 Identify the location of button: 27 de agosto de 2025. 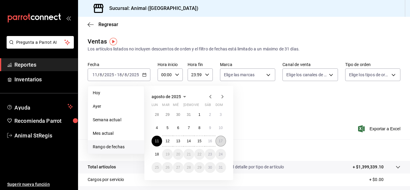
(178, 167).